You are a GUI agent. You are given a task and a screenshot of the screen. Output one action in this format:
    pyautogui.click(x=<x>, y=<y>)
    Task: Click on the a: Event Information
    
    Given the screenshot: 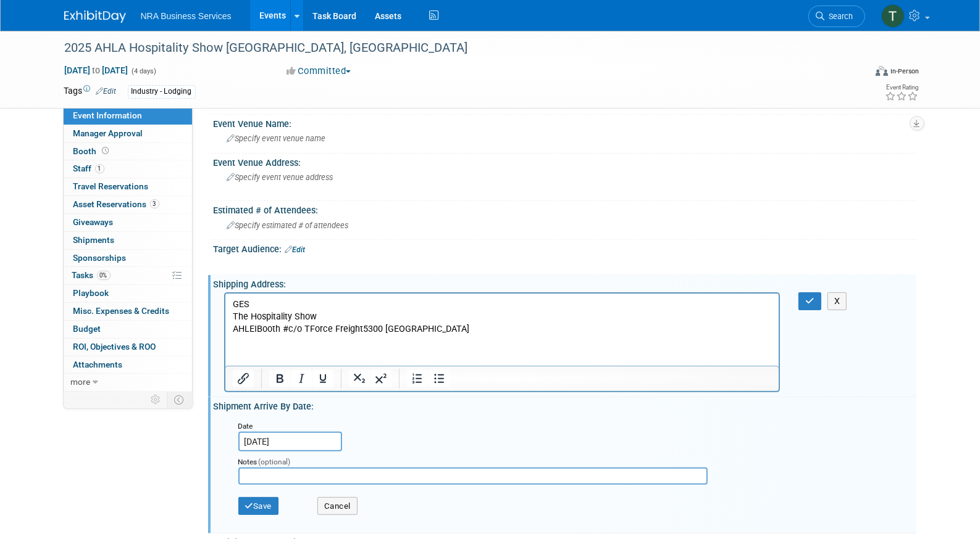 What is the action you would take?
    pyautogui.click(x=128, y=116)
    